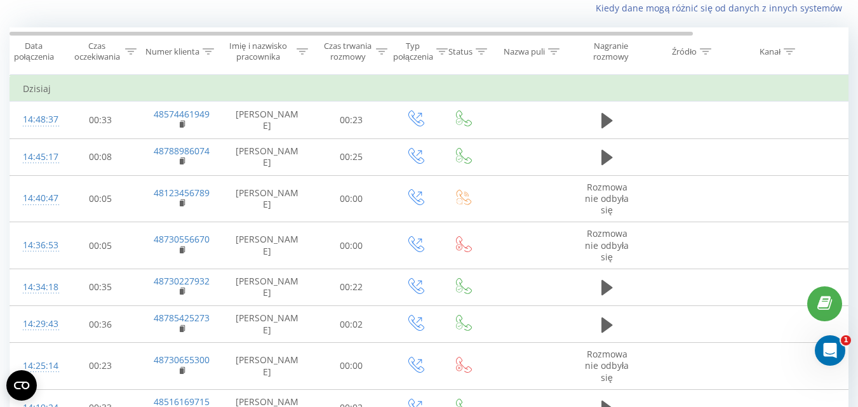  I want to click on div: Nazwa puli, so click(524, 51).